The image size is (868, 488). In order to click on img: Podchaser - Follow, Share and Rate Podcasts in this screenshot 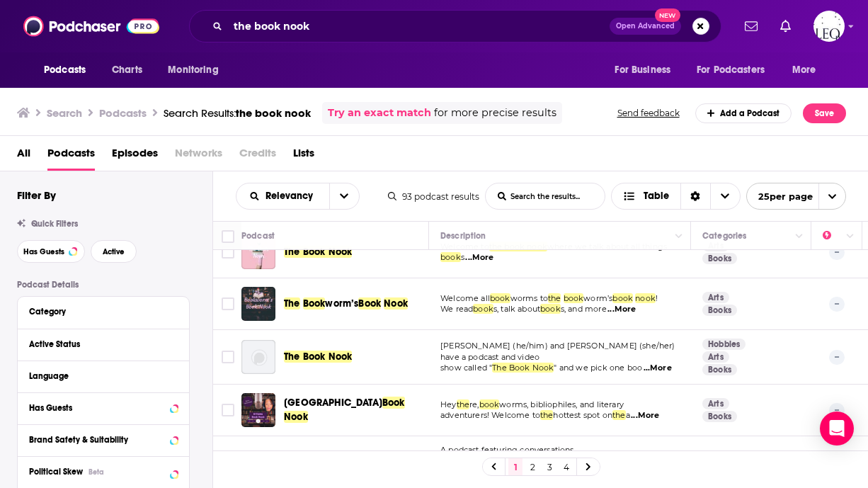, I will do `click(91, 26)`.